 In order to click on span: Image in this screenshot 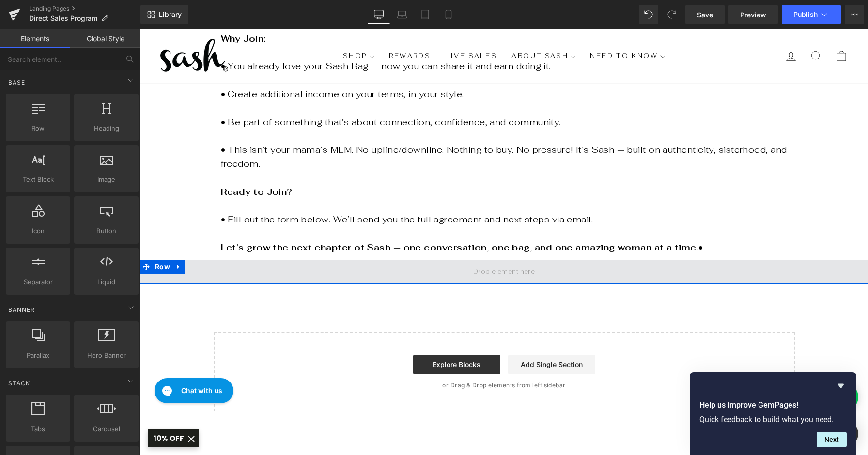, I will do `click(106, 179)`.